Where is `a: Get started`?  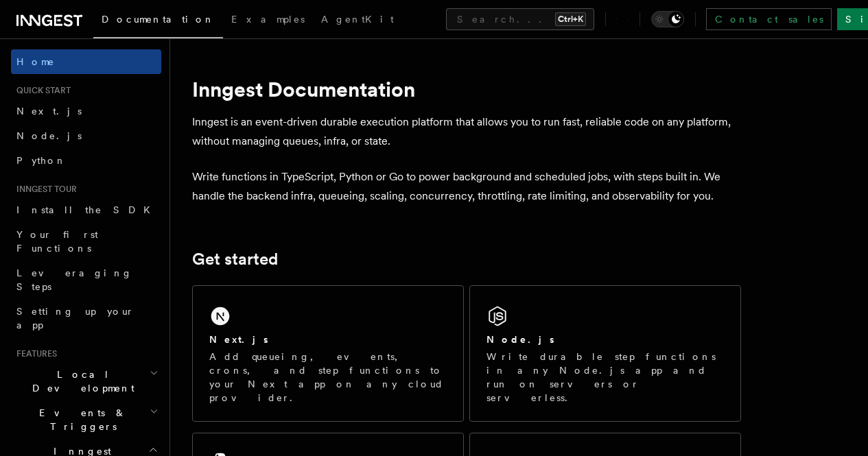
a: Get started is located at coordinates (235, 259).